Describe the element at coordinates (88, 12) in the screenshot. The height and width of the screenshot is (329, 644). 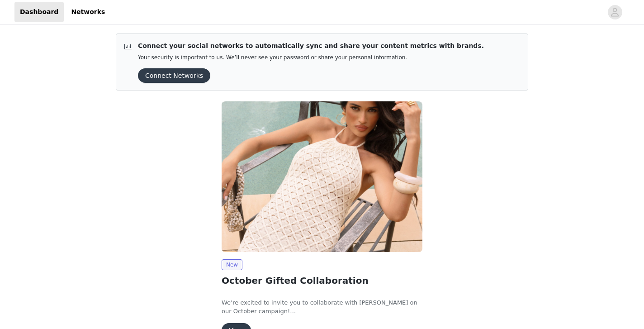
I see `a: Networks` at that location.